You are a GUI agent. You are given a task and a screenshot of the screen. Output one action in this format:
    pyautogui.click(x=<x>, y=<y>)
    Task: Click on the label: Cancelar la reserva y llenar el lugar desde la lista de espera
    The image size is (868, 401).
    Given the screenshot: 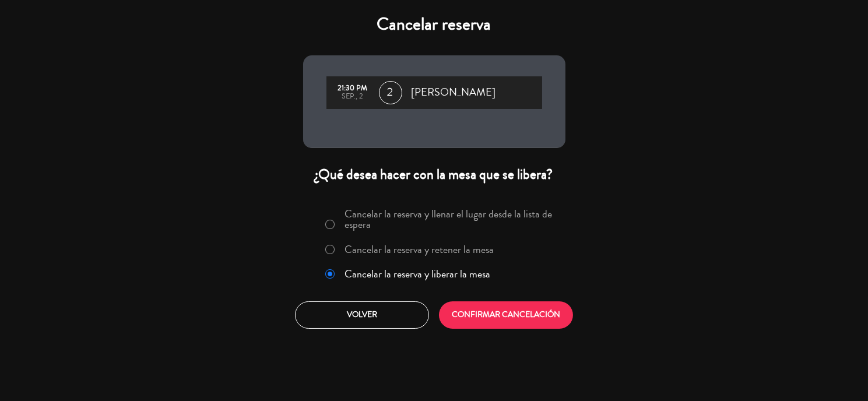 What is the action you would take?
    pyautogui.click(x=451, y=219)
    